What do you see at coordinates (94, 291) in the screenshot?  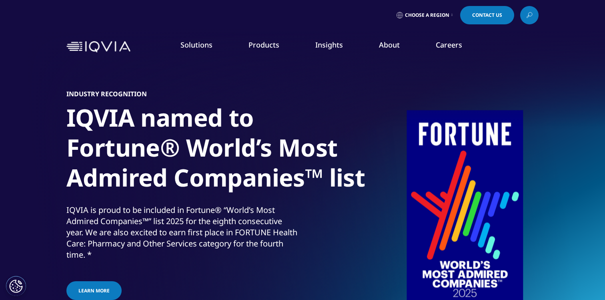 I see `a: Learn more` at bounding box center [94, 291].